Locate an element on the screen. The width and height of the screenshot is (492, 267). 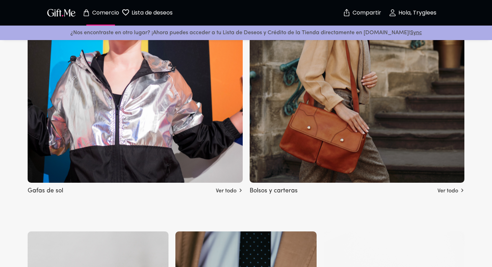
font: Compartir is located at coordinates (367, 12).